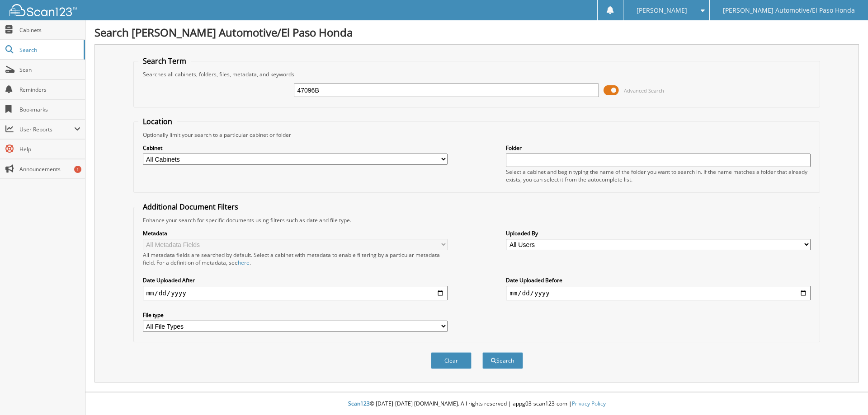 This screenshot has width=868, height=415. I want to click on span: User Reports, so click(47, 129).